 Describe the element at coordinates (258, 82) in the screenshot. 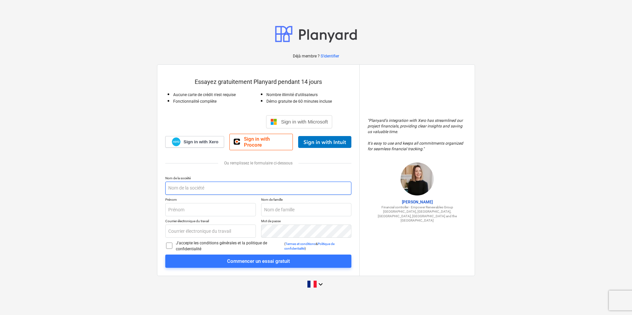

I see `p: Essayez gratuitement Planyard pendant 14 jours` at that location.